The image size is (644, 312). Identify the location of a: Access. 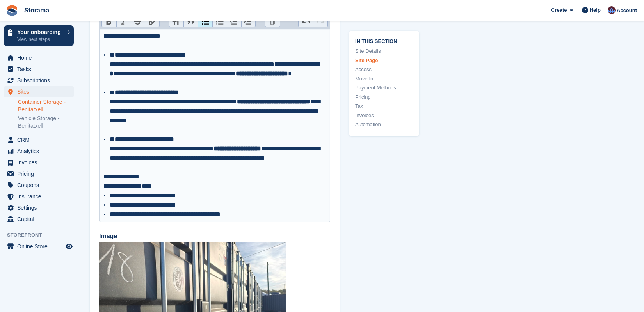
(384, 70).